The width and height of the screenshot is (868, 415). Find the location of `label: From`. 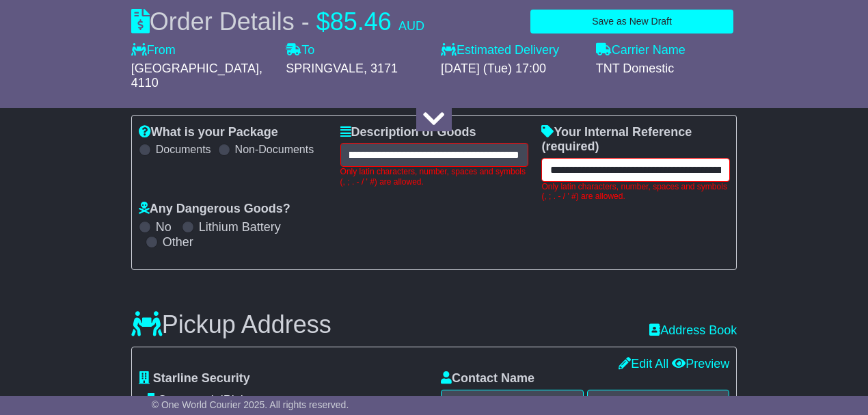

label: From is located at coordinates (153, 51).